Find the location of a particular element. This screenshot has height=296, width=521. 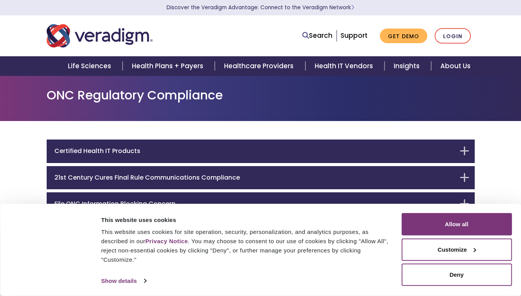

a: Privacy Notice is located at coordinates (166, 241).